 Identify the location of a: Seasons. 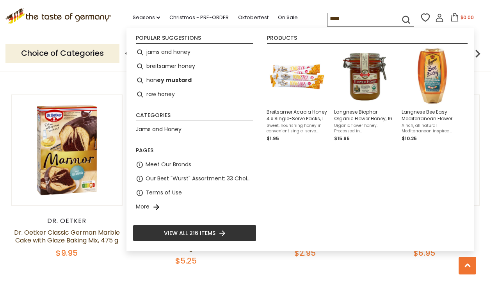
(146, 18).